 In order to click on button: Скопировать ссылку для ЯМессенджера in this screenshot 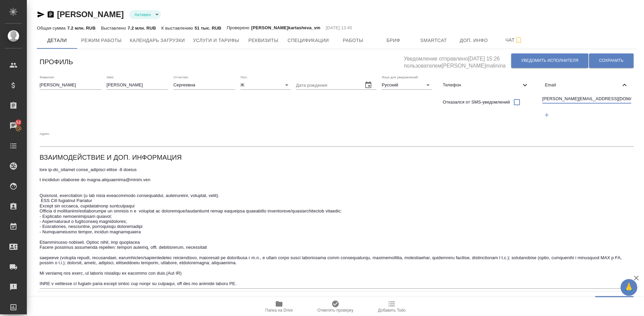, I will do `click(41, 14)`.